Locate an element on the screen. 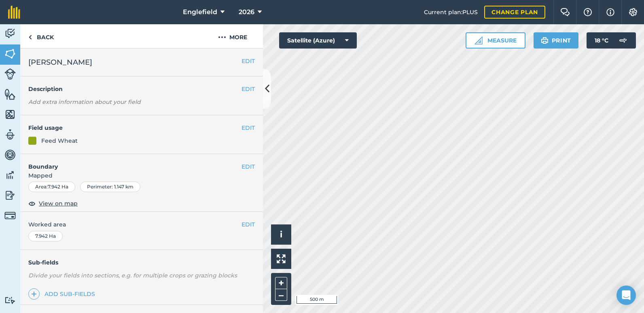 The width and height of the screenshot is (644, 313). h4: Field usage is located at coordinates (135, 128).